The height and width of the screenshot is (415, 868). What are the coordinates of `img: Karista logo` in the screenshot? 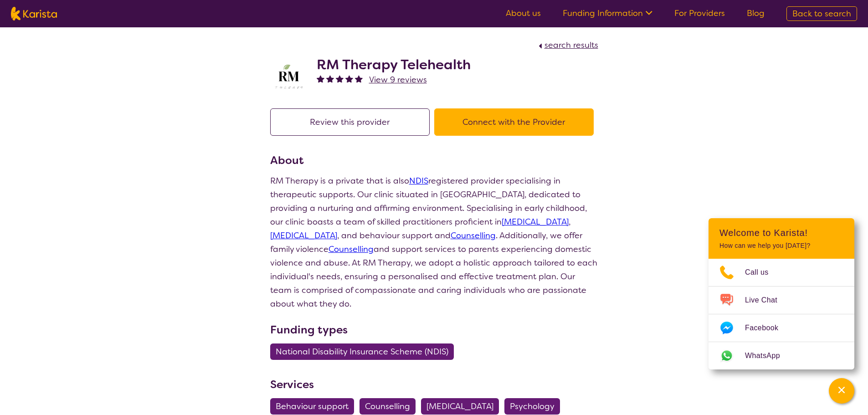 It's located at (34, 14).